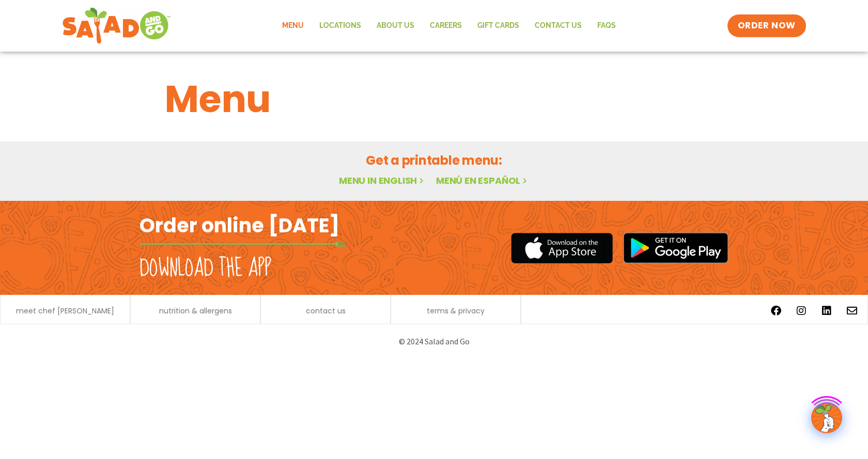 This screenshot has height=459, width=868. Describe the element at coordinates (434, 99) in the screenshot. I see `h1: Menu` at that location.